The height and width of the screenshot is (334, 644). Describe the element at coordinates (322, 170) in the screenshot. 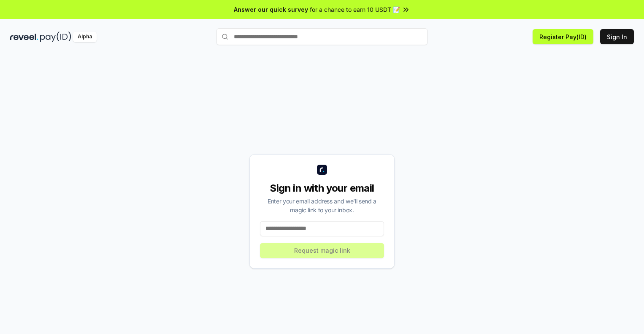

I see `img: logo_small` at that location.